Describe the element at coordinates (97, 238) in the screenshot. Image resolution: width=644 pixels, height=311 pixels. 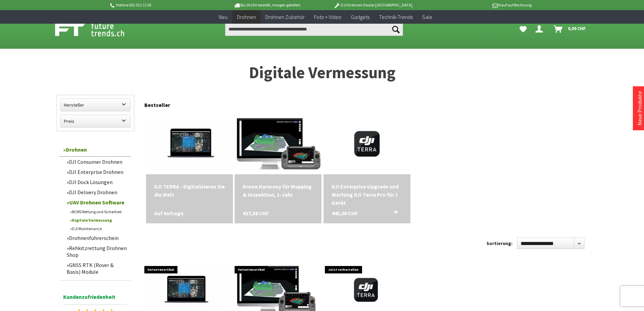
I see `a: Drohnenführerschein` at that location.